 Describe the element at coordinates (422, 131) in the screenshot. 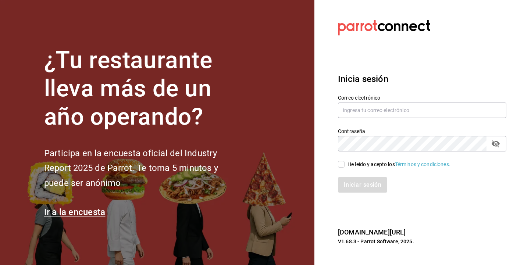

I see `label: Contraseña` at that location.